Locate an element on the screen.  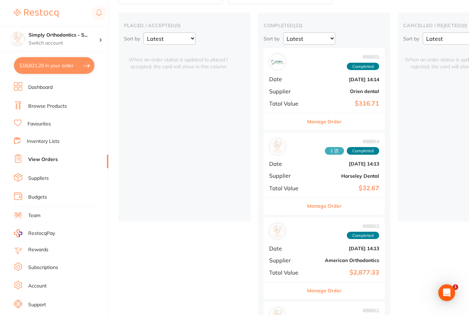
span: 1 is located at coordinates (456, 287).